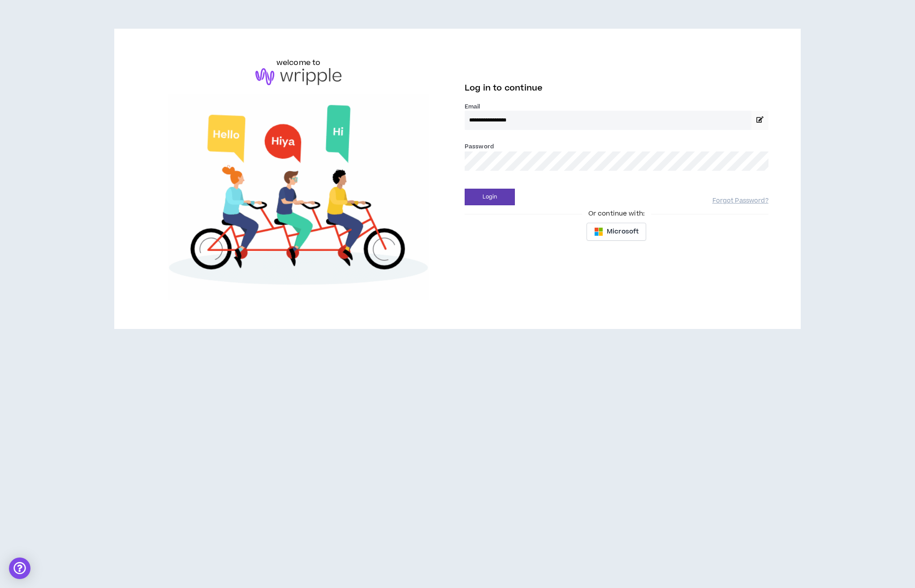  What do you see at coordinates (616, 232) in the screenshot?
I see `button: Microsoft` at bounding box center [616, 232].